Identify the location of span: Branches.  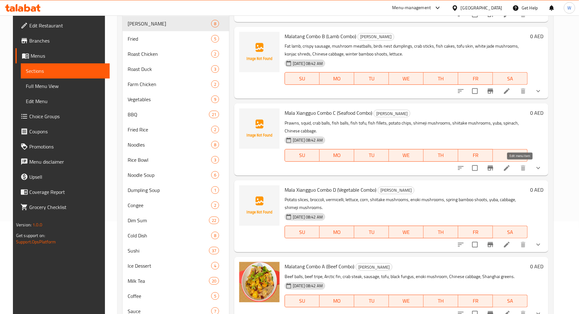
(67, 41).